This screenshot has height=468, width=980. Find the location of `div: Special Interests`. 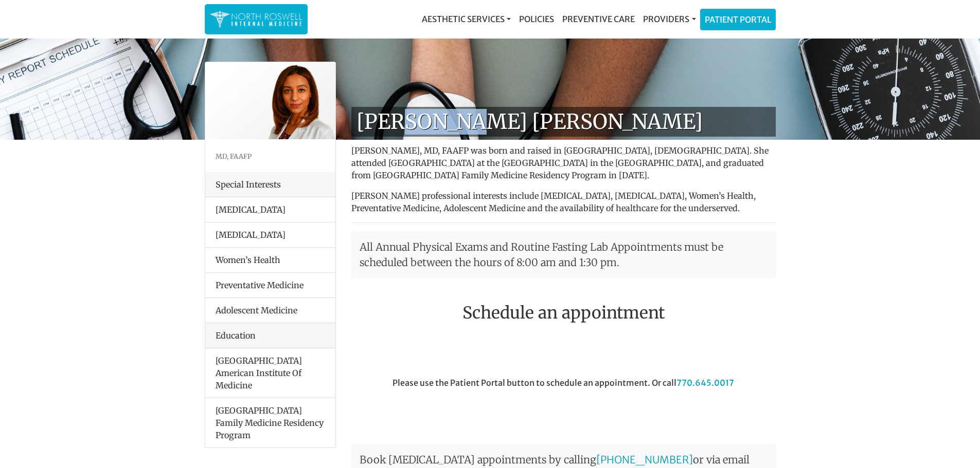

div: Special Interests is located at coordinates (270, 185).